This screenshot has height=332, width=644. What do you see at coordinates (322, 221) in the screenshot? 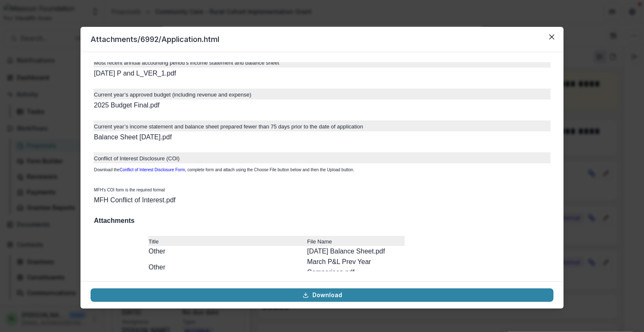
I see `p: Attachments` at bounding box center [322, 221].